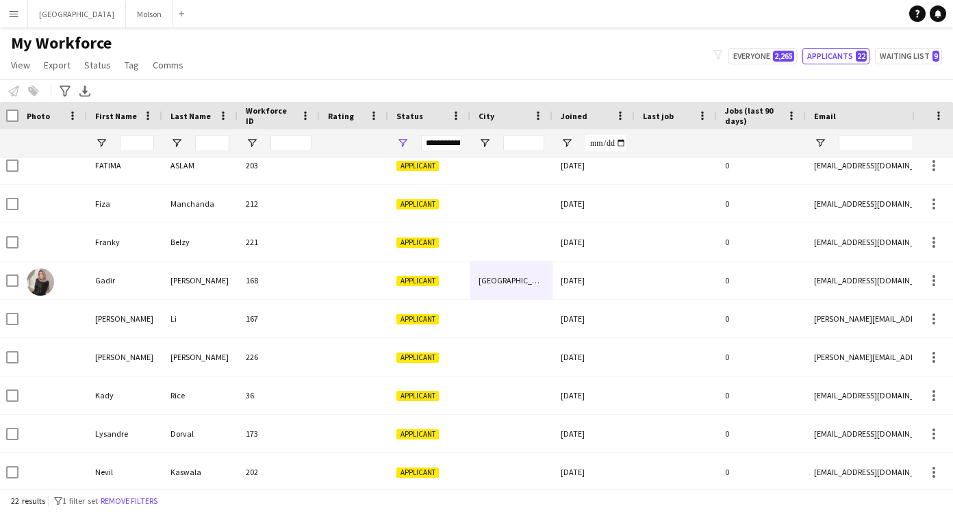 Image resolution: width=953 pixels, height=512 pixels. What do you see at coordinates (753, 116) in the screenshot?
I see `span: Jobs (last 90 days)` at bounding box center [753, 116].